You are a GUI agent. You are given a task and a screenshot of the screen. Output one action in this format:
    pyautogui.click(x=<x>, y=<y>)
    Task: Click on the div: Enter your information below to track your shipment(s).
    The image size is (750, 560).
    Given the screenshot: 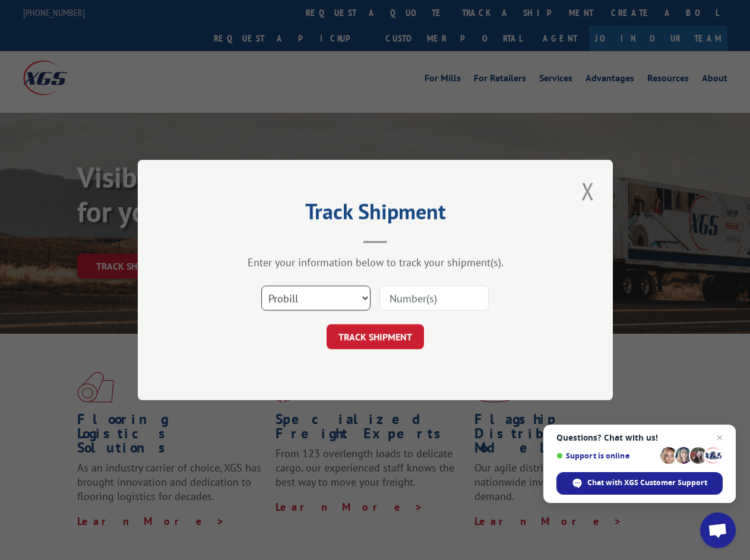 What is the action you would take?
    pyautogui.click(x=376, y=262)
    